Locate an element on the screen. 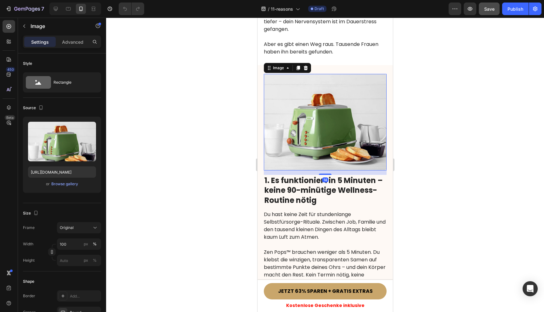  div: Rectangle is located at coordinates (73, 83).